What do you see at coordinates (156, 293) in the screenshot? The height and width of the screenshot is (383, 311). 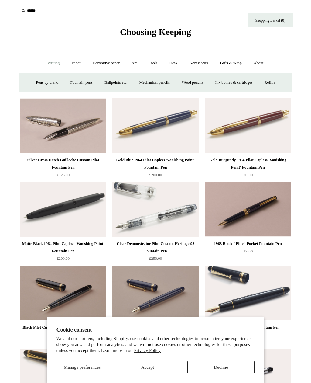 I see `a: Blue Pilot Custom 74 Fountain Pen, Fine Nib Blue Pilot Custom 74 Fountain Pen, Fine Nib` at bounding box center [156, 293].